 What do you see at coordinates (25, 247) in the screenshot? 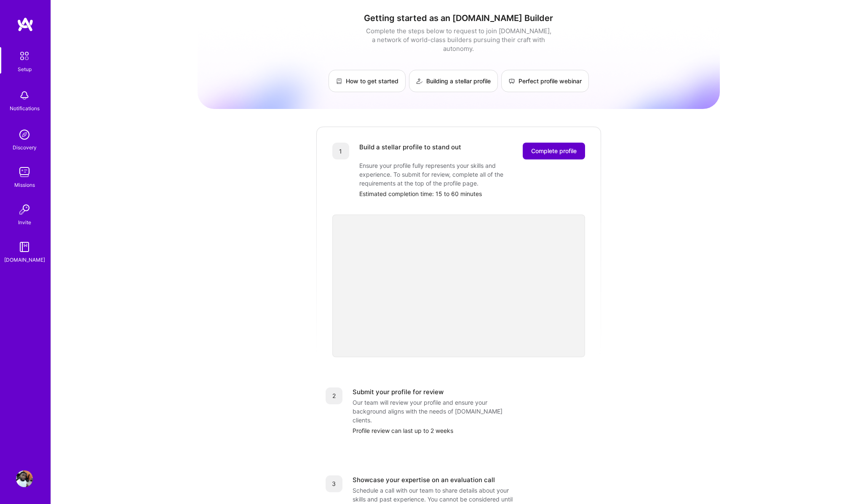
I see `img: guide book` at bounding box center [25, 247].